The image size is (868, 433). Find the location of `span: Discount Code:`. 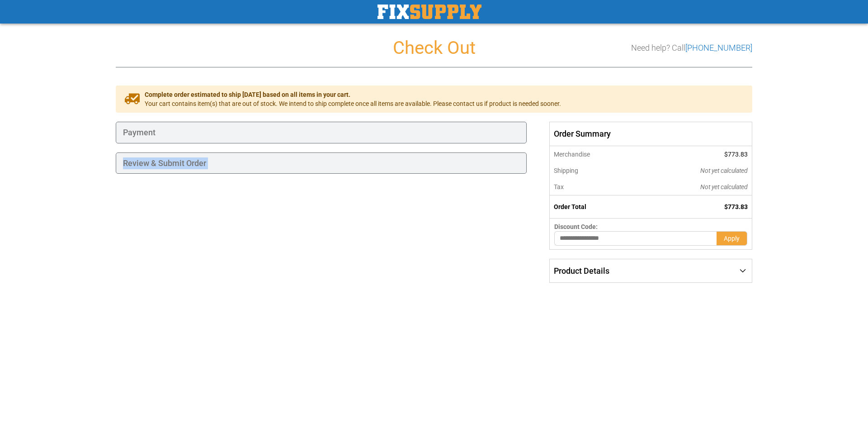

span: Discount Code: is located at coordinates (576, 226).